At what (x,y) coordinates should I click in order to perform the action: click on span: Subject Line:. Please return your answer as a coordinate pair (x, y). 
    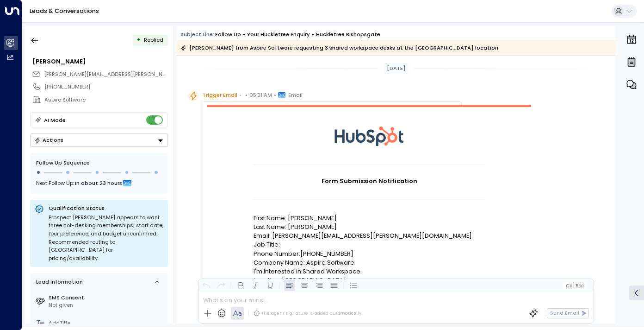
    Looking at the image, I should click on (197, 34).